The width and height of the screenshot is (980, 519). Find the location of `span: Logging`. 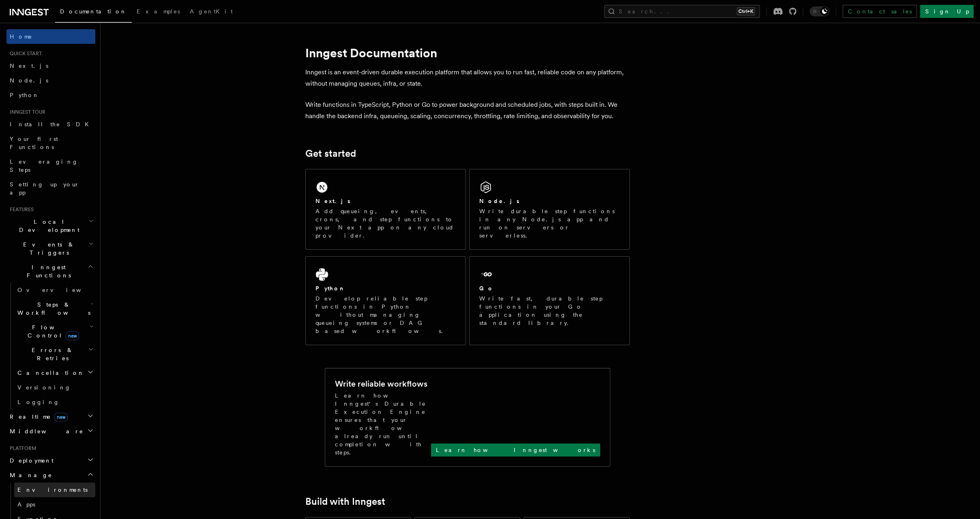

span: Logging is located at coordinates (39, 402).